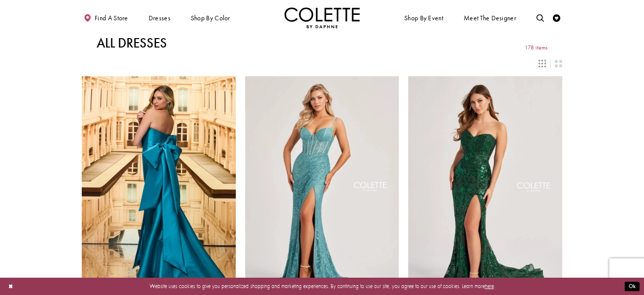 This screenshot has height=295, width=644. What do you see at coordinates (10, 286) in the screenshot?
I see `button: Close Dialog` at bounding box center [10, 286].